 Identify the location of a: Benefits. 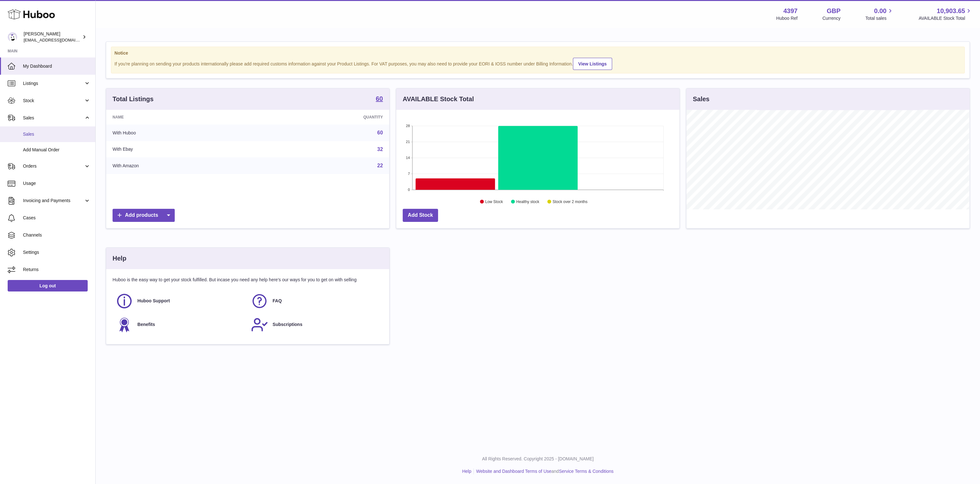
(181, 325).